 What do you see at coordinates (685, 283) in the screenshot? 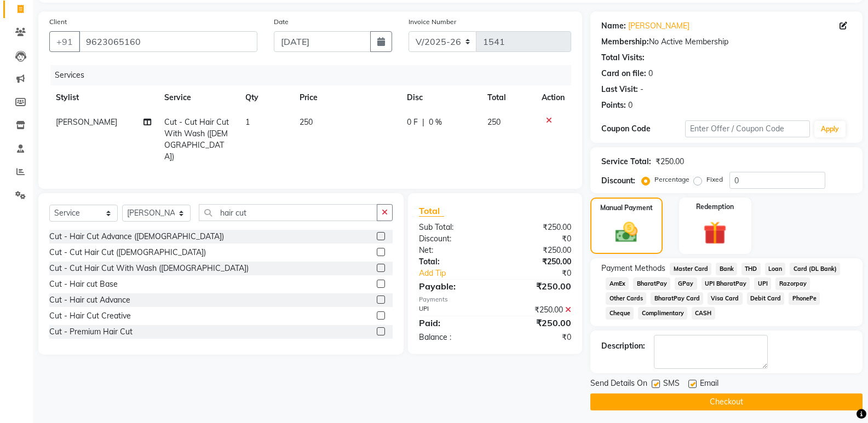
I see `span: GPay` at bounding box center [685, 283].